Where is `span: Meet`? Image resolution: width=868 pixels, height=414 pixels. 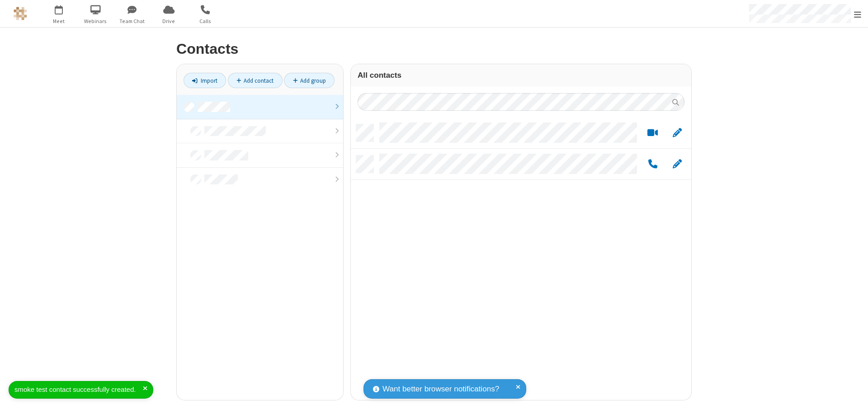 span: Meet is located at coordinates (59, 21).